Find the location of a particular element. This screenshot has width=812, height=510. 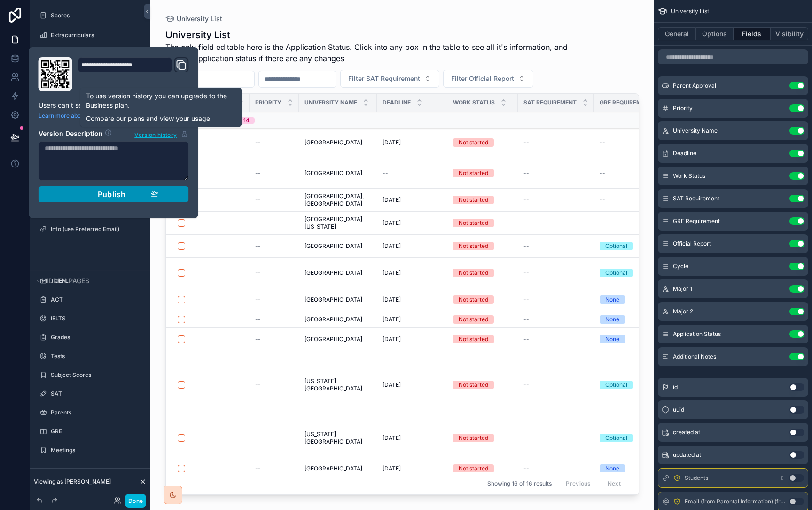

span: Filter SAT Requirement is located at coordinates (384, 79).